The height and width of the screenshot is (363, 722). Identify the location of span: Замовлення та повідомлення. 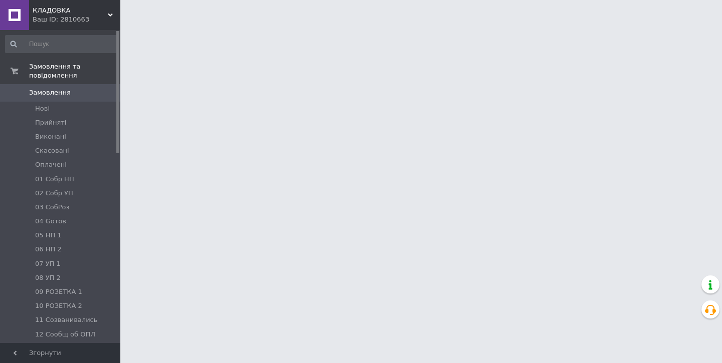
(75, 71).